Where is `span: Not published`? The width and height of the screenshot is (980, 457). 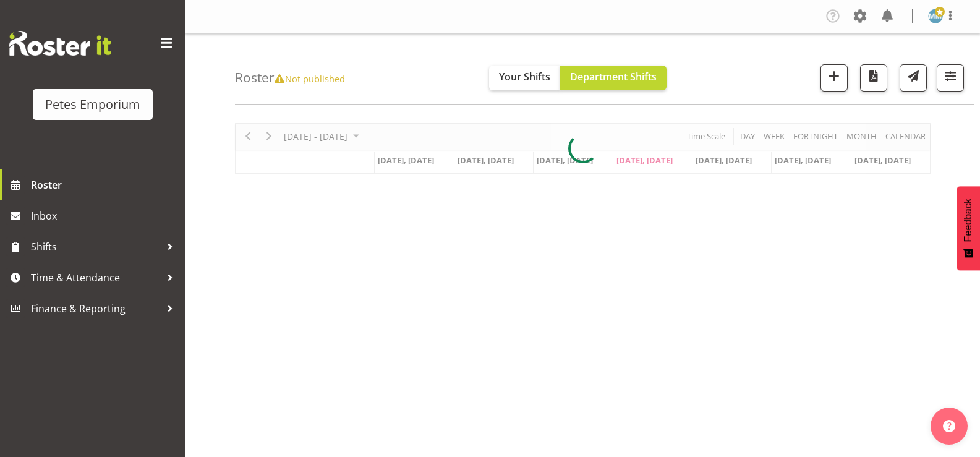 span: Not published is located at coordinates (309, 79).